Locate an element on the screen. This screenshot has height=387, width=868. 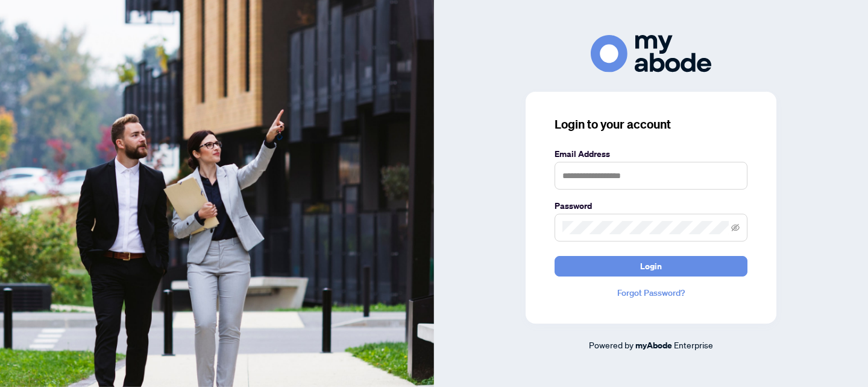
a: myAbode is located at coordinates (654, 346).